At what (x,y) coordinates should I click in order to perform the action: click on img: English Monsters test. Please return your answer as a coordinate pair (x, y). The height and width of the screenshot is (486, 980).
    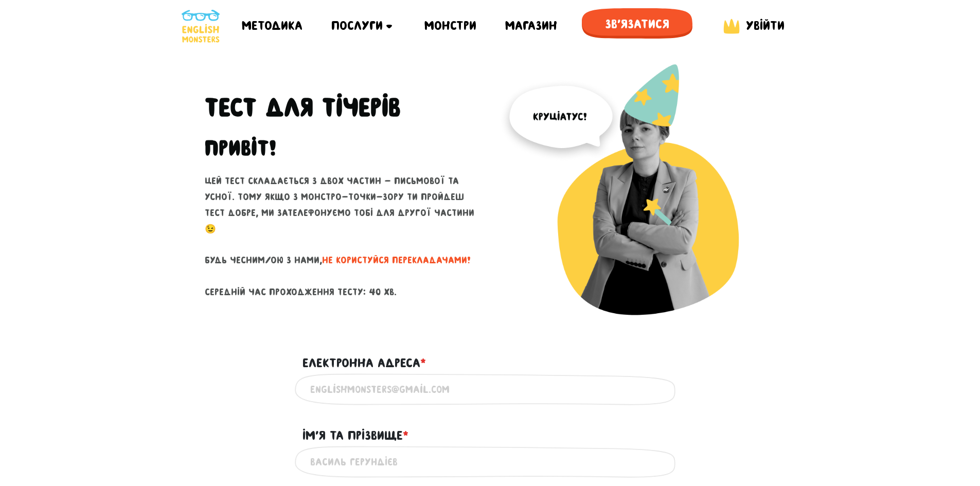
    Looking at the image, I should click on (637, 202).